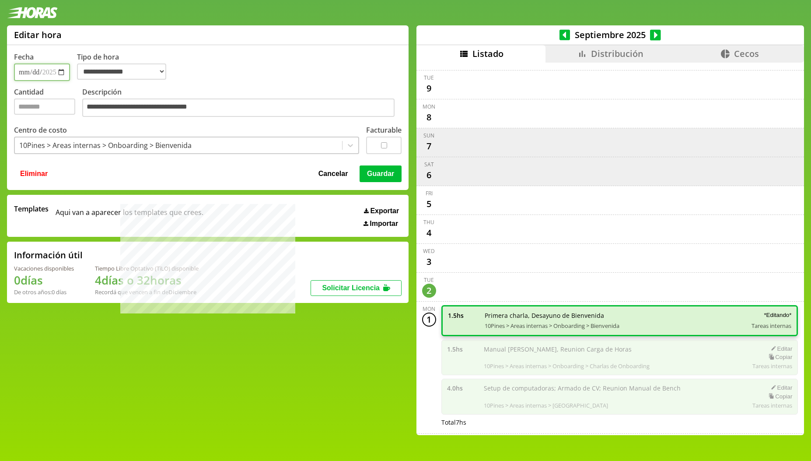 The width and height of the screenshot is (811, 461). Describe the element at coordinates (44, 280) in the screenshot. I see `h1: 0 días` at that location.